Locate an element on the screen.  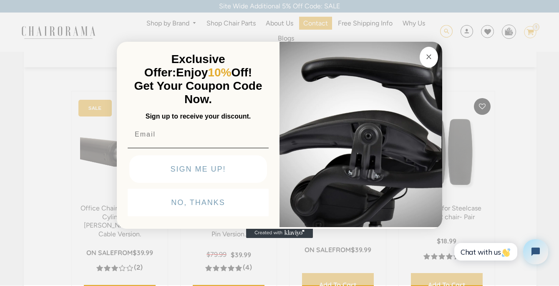
button: Open chat widget is located at coordinates (90, 20).